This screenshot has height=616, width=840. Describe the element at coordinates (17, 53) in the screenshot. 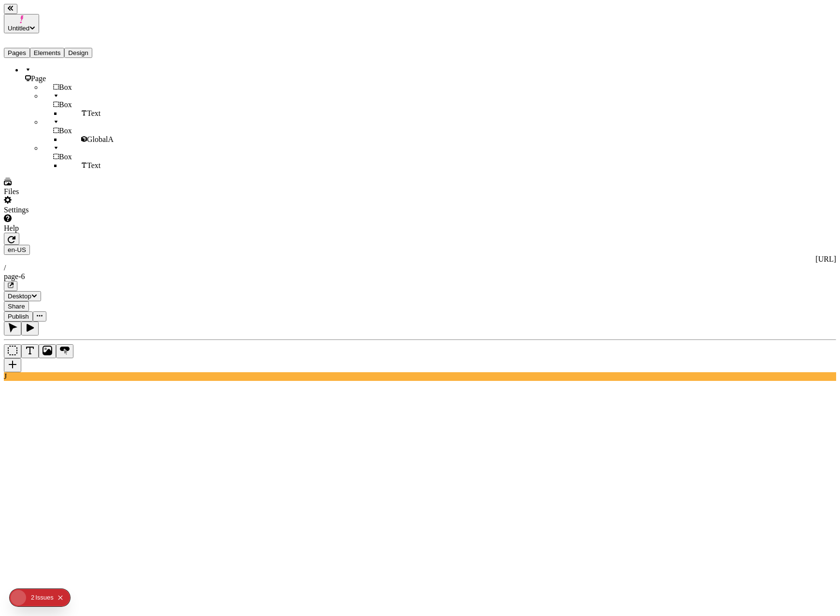

I see `button: Pages` at that location.